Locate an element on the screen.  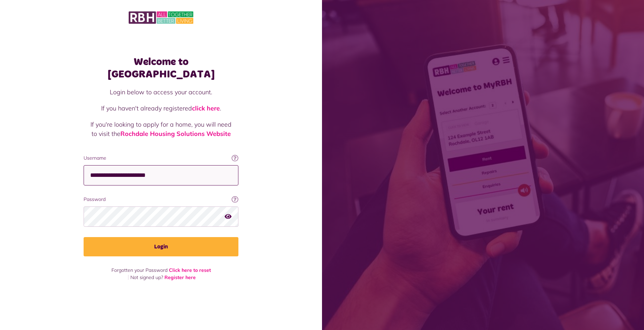
span: Forgotten your Password is located at coordinates (140, 270).